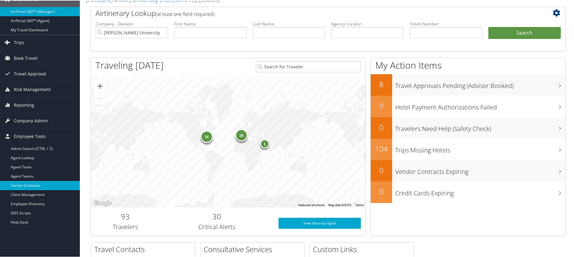  What do you see at coordinates (480, 148) in the screenshot?
I see `h3: Trips Missing Hotels` at bounding box center [480, 148].